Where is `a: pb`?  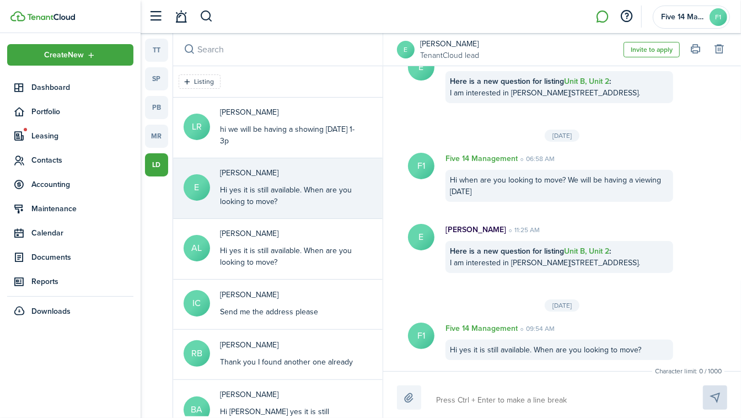 a: pb is located at coordinates (157, 107).